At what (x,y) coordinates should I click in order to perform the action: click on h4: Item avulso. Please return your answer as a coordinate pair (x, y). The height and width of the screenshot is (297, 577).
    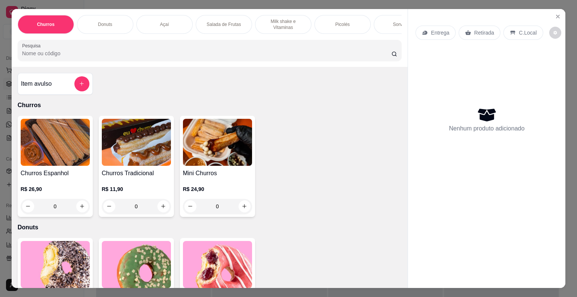
    Looking at the image, I should click on (36, 84).